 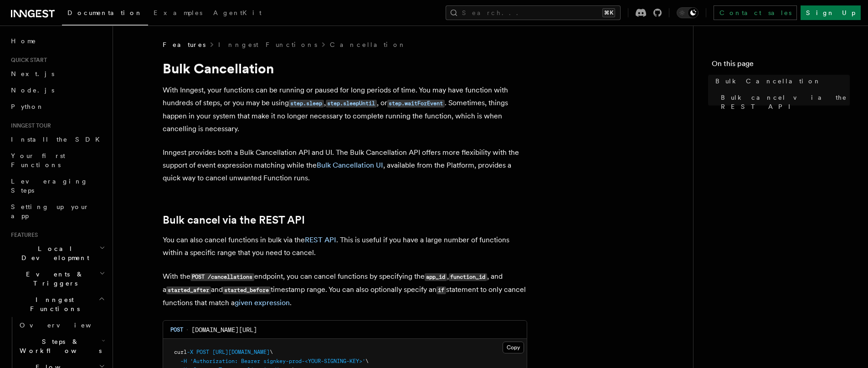 What do you see at coordinates (53, 253) in the screenshot?
I see `span: Local Development` at bounding box center [53, 253].